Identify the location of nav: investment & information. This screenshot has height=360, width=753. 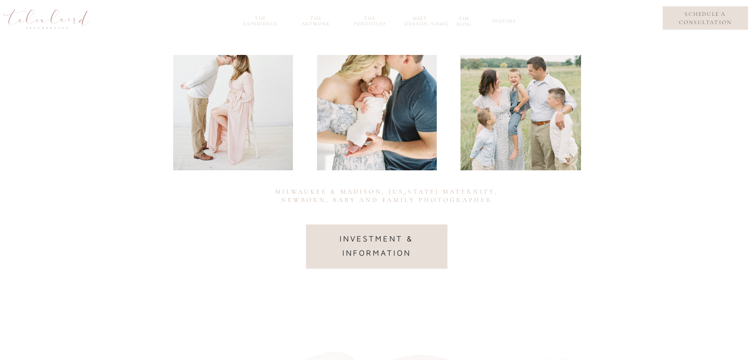
(377, 246).